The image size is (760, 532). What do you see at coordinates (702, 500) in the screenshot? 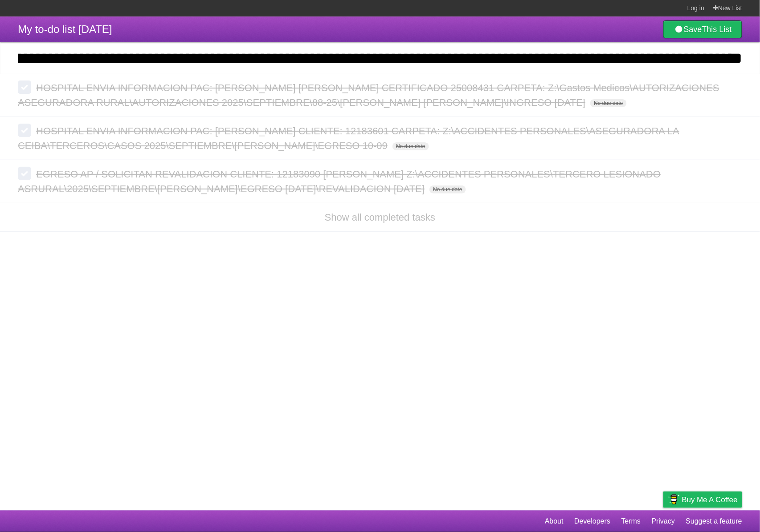
I see `a: Buy me a coffee` at bounding box center [702, 500].